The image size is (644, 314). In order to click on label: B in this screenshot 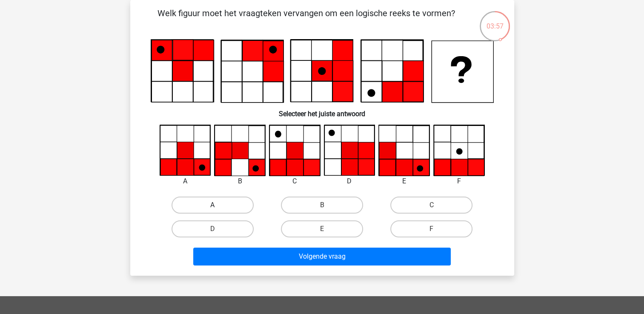, I will do `click(322, 205)`.